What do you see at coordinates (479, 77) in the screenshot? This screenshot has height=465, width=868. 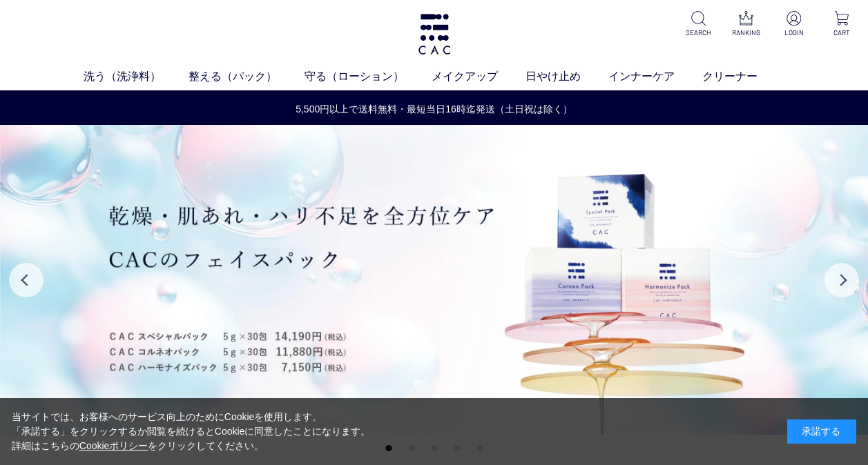 I see `a: メイクアップ` at bounding box center [479, 77].